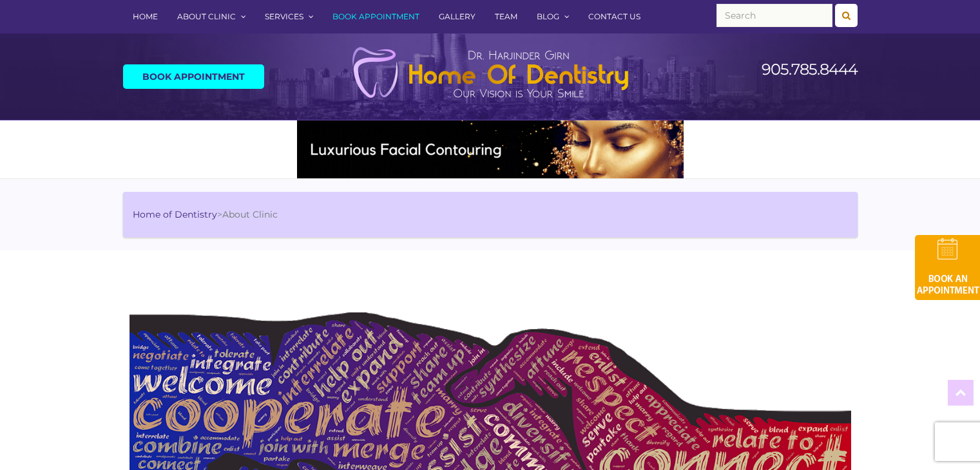  I want to click on img: Home of Dentistry, so click(490, 73).